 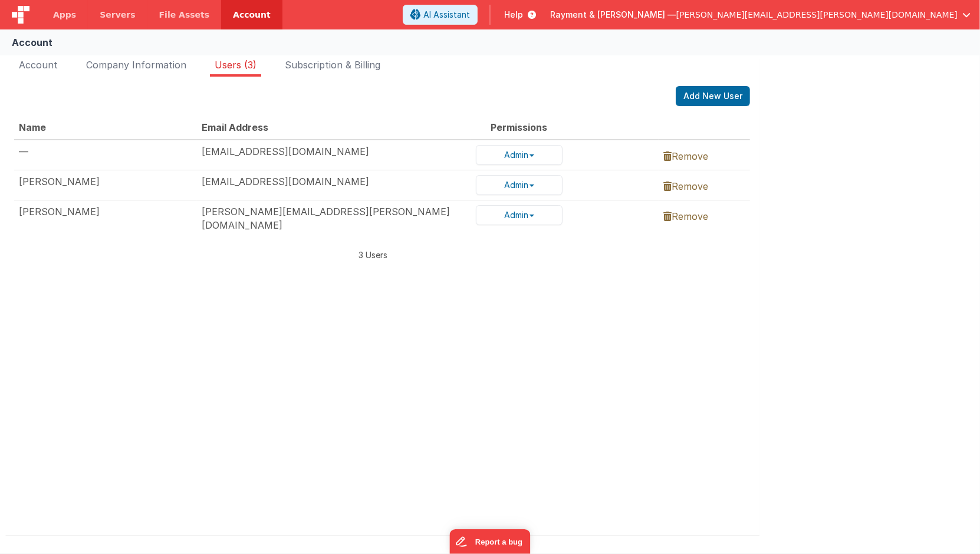 What do you see at coordinates (514, 15) in the screenshot?
I see `span: Help` at bounding box center [514, 15].